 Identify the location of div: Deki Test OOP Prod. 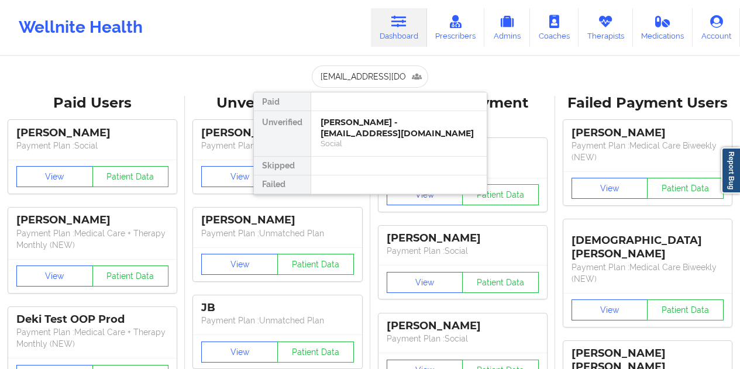
(92, 320).